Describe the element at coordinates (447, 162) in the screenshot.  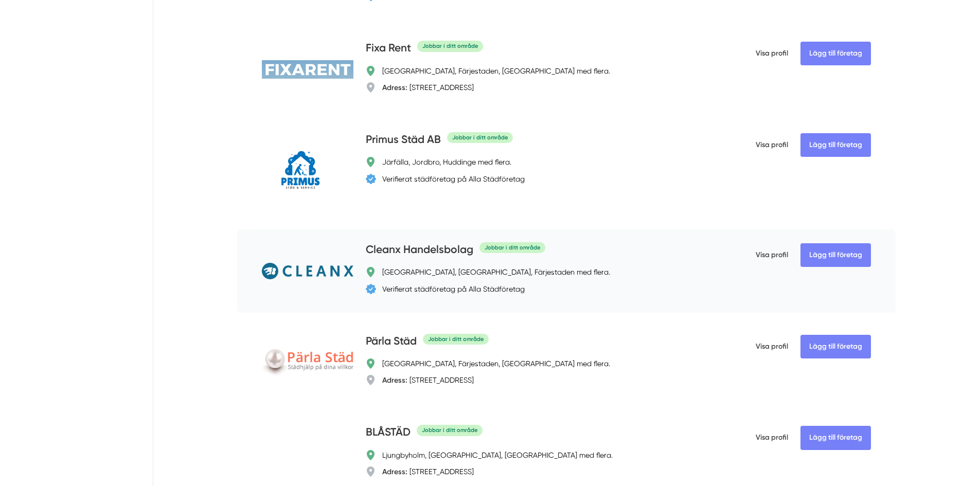
I see `div: Järfälla, Jordbro, Huddinge med flera.` at that location.